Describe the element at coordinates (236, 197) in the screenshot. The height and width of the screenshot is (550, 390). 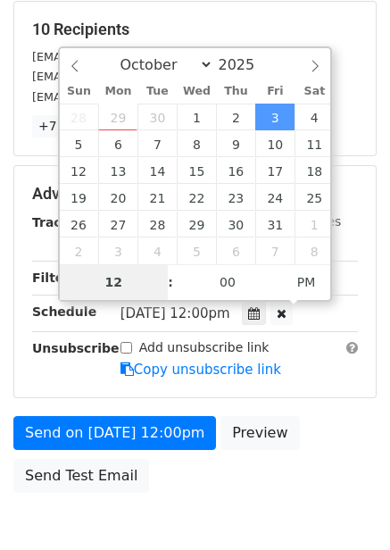
I see `span: October 23, 2025` at that location.